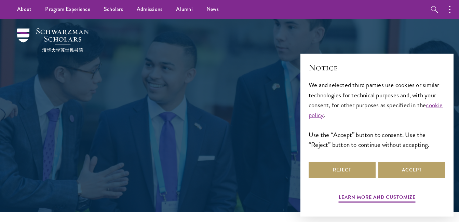 The image size is (459, 222). I want to click on h2: Notice, so click(377, 68).